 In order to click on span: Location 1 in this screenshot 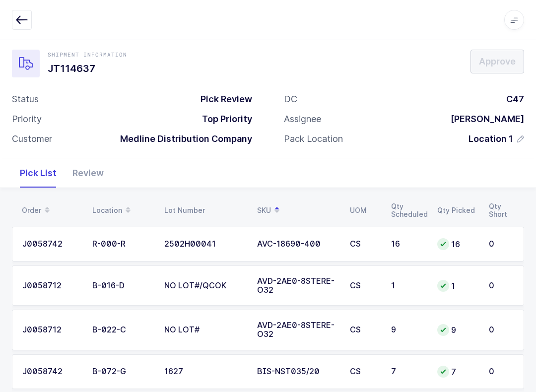, I will do `click(491, 139)`.